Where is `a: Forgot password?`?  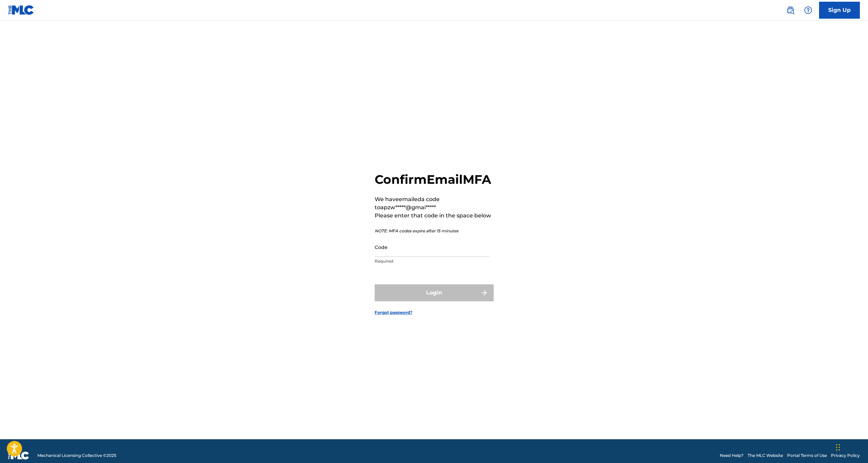
a: Forgot password? is located at coordinates (393, 313).